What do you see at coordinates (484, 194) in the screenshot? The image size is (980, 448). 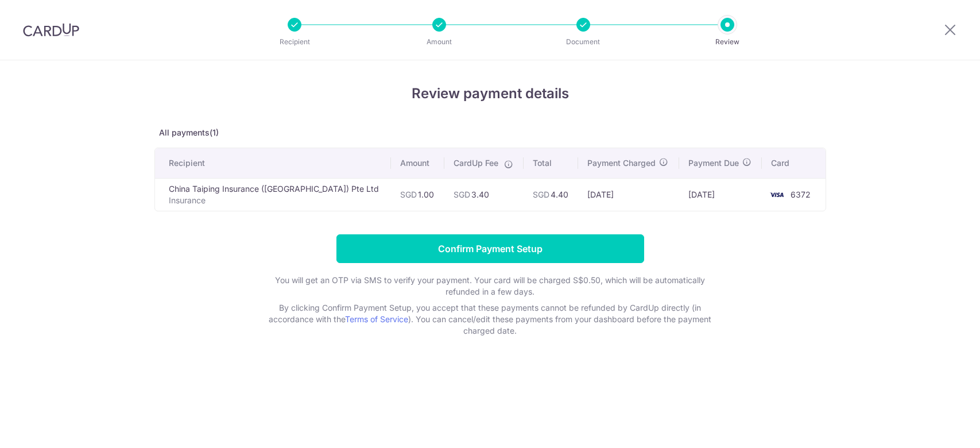 I see `td: 3.40` at bounding box center [484, 194].